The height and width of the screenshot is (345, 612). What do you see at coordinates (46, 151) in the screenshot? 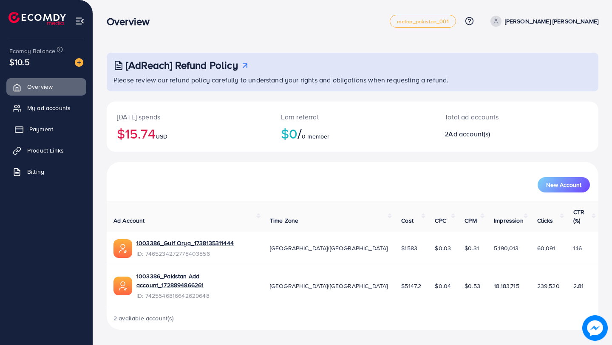
I see `a: Product Links` at bounding box center [46, 151].